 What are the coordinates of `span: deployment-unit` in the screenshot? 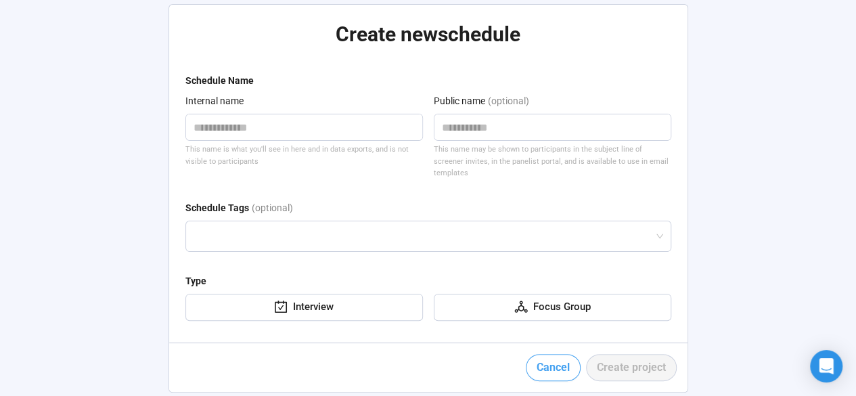 It's located at (521, 307).